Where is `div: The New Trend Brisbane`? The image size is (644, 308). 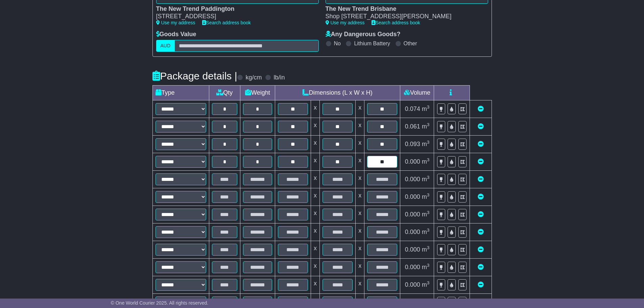
div: The New Trend Brisbane is located at coordinates (403, 9).